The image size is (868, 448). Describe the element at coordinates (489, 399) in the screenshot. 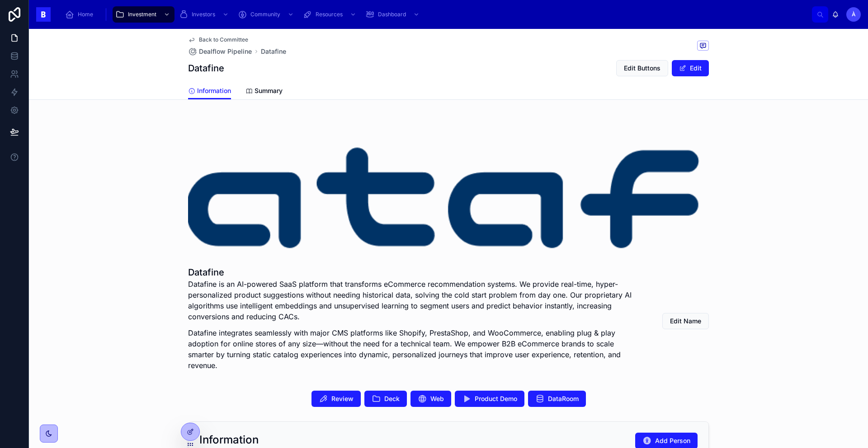

I see `button: Product Demo` at that location.